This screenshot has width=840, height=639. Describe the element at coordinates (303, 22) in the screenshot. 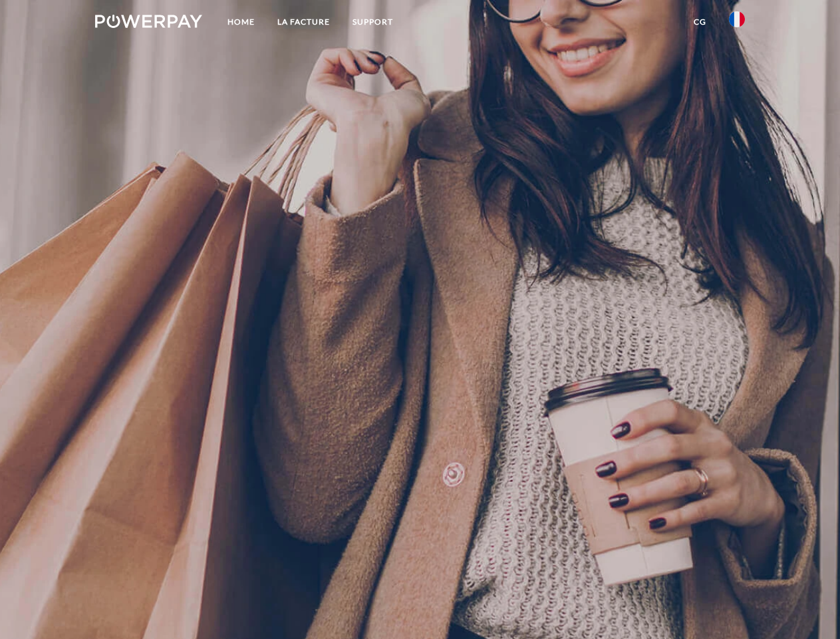

I see `a: LA FACTURE` at that location.